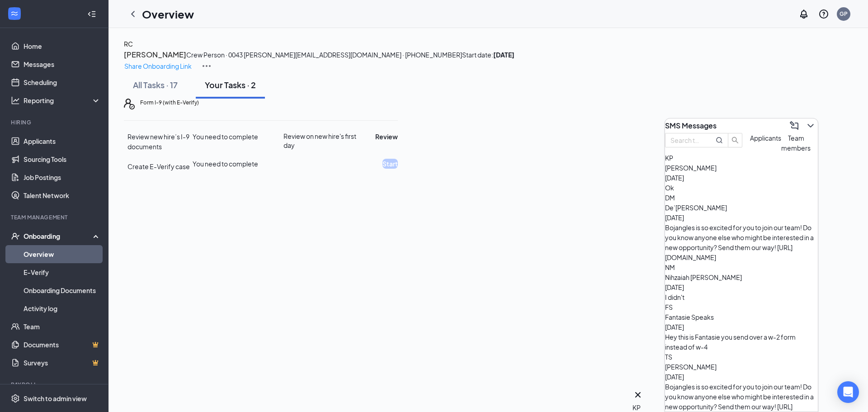  What do you see at coordinates (387, 137) in the screenshot?
I see `button: Review` at bounding box center [387, 137].